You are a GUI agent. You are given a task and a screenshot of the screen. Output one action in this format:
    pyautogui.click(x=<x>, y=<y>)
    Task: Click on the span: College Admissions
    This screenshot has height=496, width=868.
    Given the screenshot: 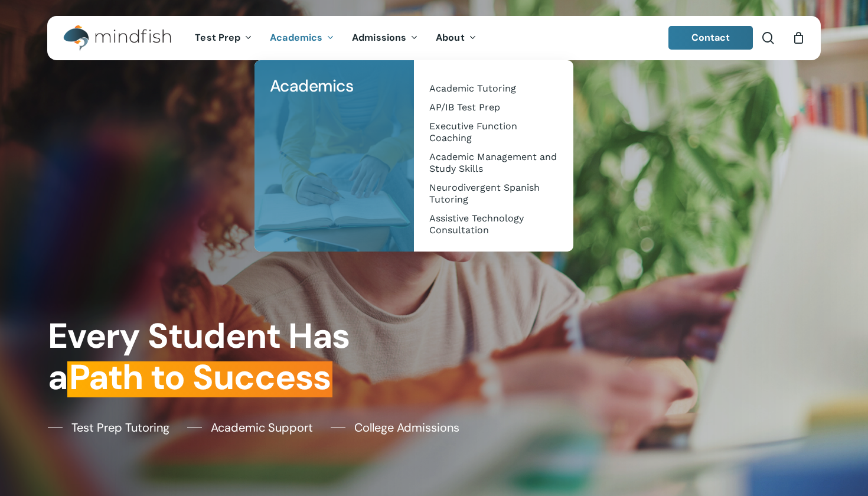 What is the action you would take?
    pyautogui.click(x=407, y=428)
    